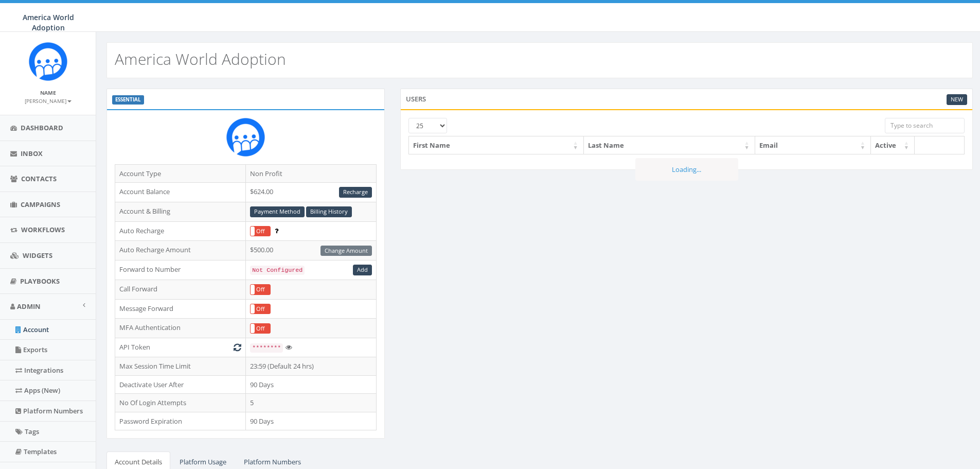 The height and width of the screenshot is (469, 980). I want to click on th: Last Name, so click(670, 145).